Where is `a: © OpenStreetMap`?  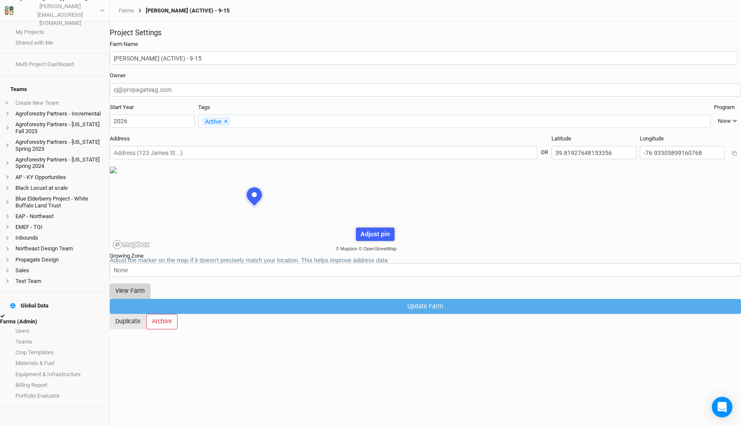 a: © OpenStreetMap is located at coordinates (377, 248).